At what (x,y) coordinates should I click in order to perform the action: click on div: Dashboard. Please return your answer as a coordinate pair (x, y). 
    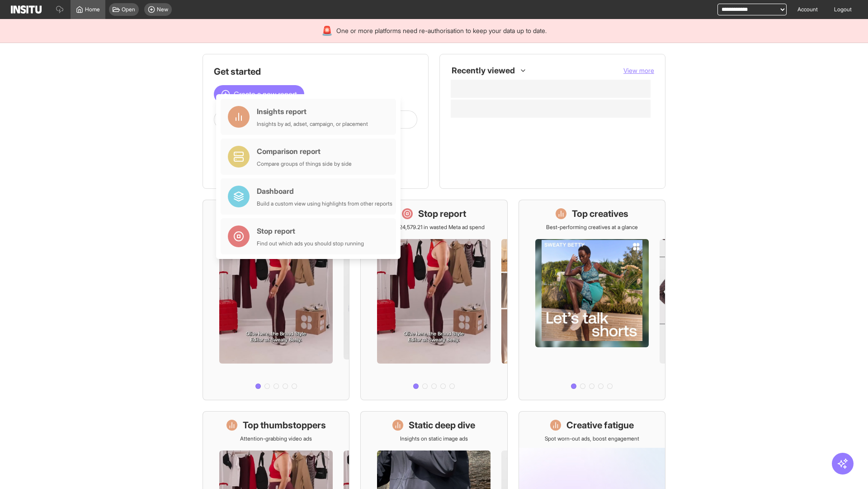
    Looking at the image, I should click on (325, 191).